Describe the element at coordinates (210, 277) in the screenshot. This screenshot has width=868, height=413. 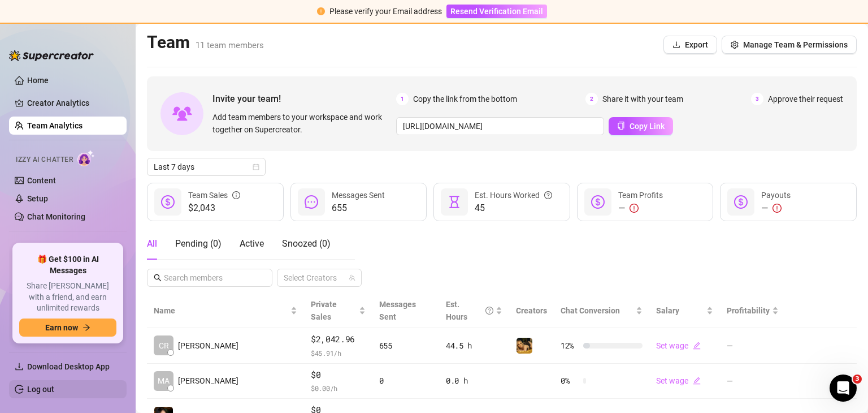
I see `input: Search members` at that location.